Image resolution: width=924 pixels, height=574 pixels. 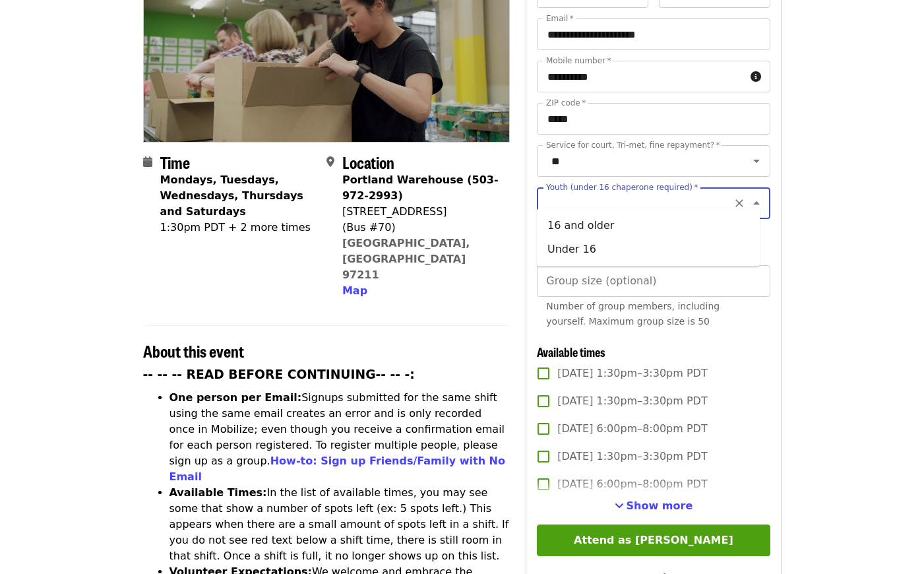 I want to click on i: calendar icon, so click(x=148, y=162).